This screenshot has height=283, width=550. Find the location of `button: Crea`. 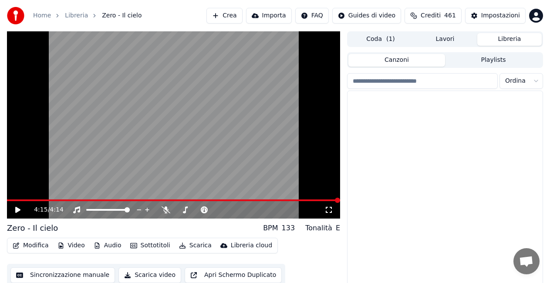

button: Crea is located at coordinates (224, 16).